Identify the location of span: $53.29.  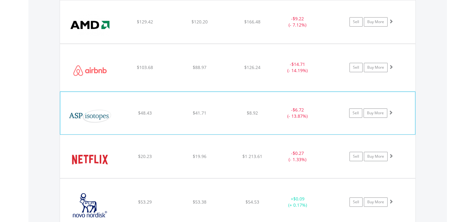
(145, 202).